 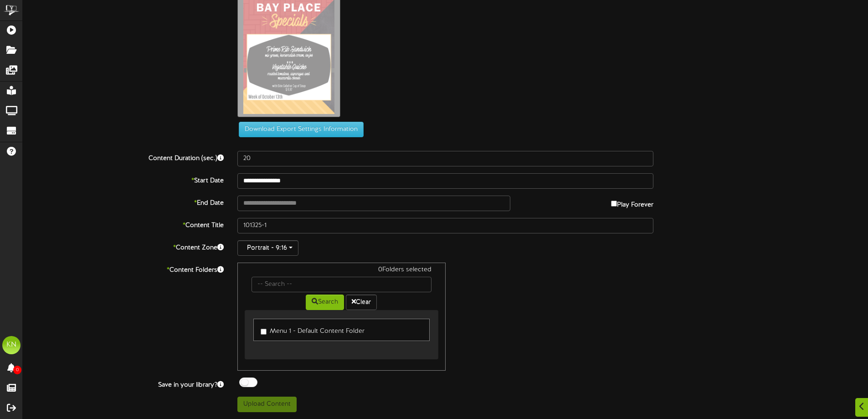 I want to click on input: Title of this Content, so click(x=445, y=225).